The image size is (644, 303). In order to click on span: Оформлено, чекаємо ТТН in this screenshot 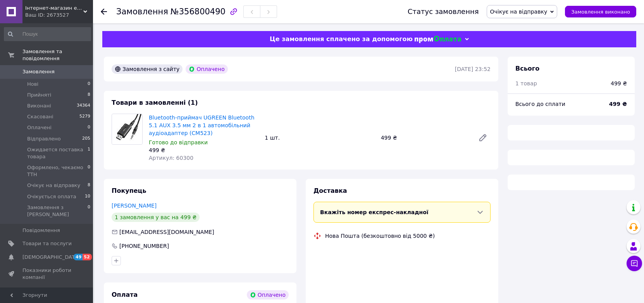, I will do `click(57, 171)`.